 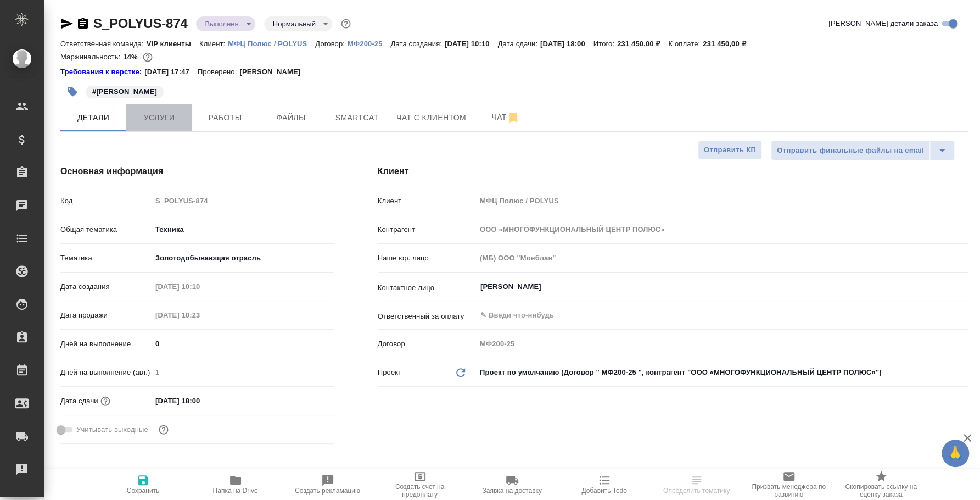 What do you see at coordinates (512, 484) in the screenshot?
I see `button: Заявка на доставку` at bounding box center [512, 484].